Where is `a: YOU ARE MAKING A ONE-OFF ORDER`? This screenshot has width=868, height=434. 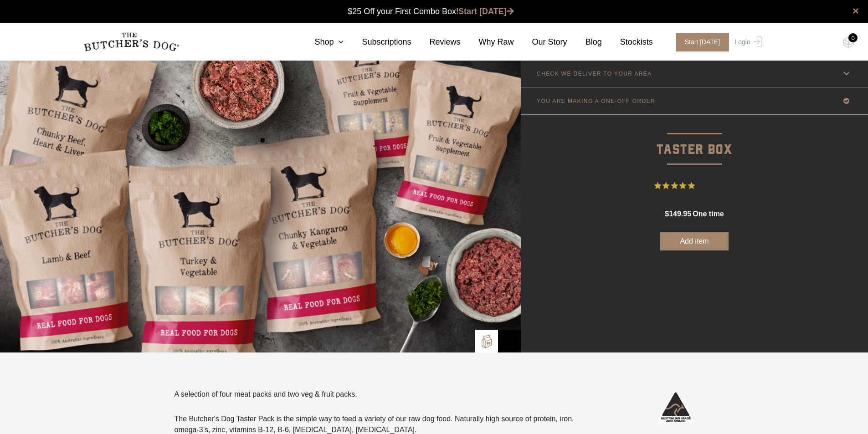 a: YOU ARE MAKING A ONE-OFF ORDER is located at coordinates (695, 101).